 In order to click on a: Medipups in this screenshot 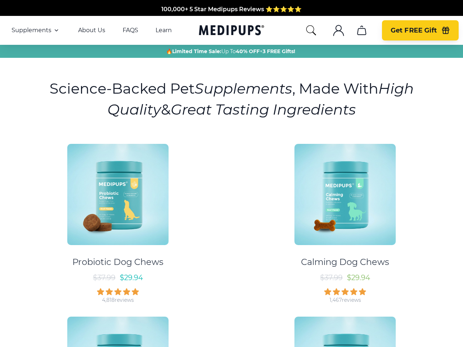, I will do `click(231, 31)`.